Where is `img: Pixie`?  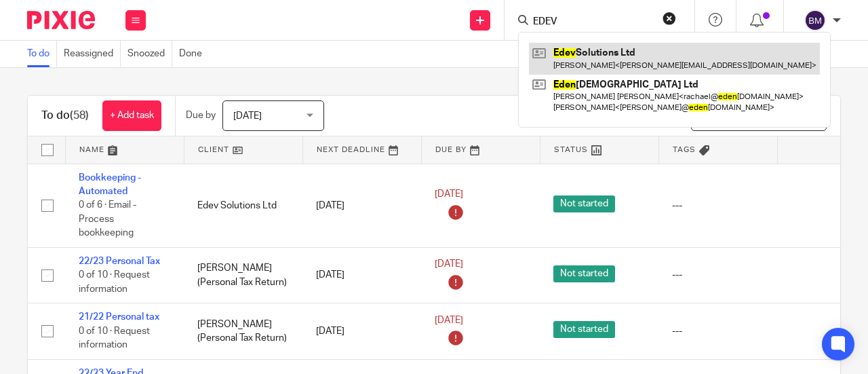
img: Pixie is located at coordinates (61, 19).